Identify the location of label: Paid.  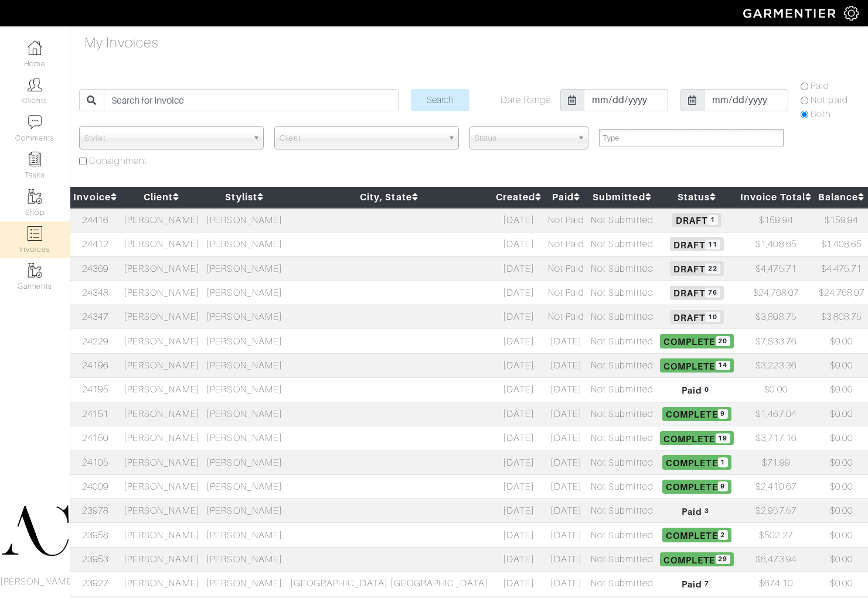
(820, 86).